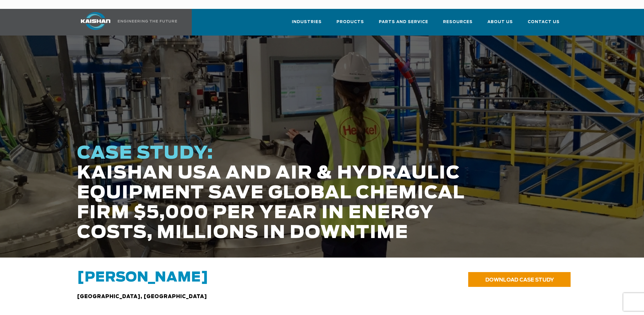 This screenshot has width=644, height=315. What do you see at coordinates (350, 24) in the screenshot?
I see `a: Products` at bounding box center [350, 24].